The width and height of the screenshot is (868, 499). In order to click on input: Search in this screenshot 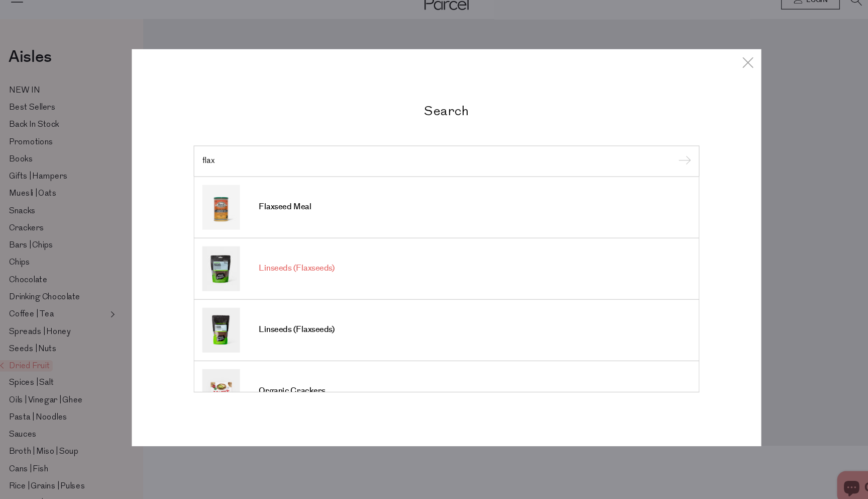, I will do `click(434, 168)`.